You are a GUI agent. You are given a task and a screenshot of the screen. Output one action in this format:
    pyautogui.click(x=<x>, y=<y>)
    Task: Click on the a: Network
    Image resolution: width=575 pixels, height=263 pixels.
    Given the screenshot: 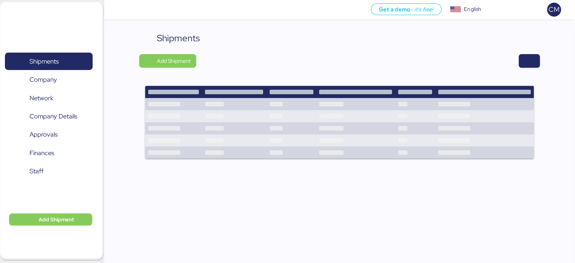 What is the action you would take?
    pyautogui.click(x=49, y=98)
    